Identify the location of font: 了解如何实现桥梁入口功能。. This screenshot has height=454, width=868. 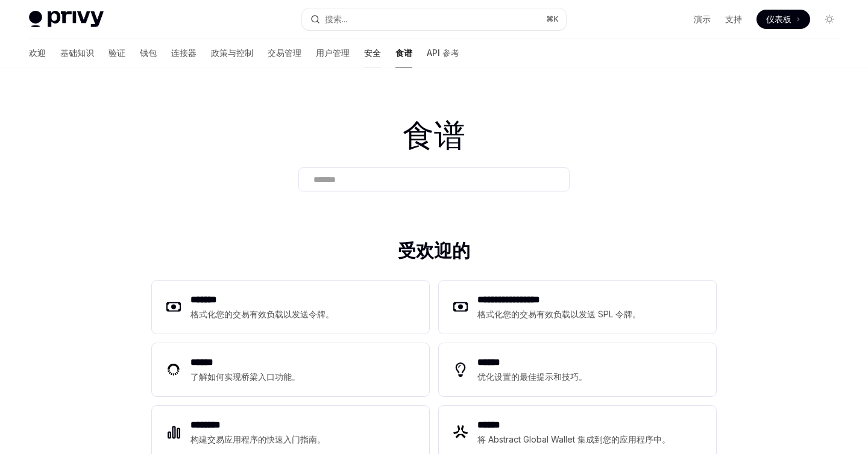
(246, 377).